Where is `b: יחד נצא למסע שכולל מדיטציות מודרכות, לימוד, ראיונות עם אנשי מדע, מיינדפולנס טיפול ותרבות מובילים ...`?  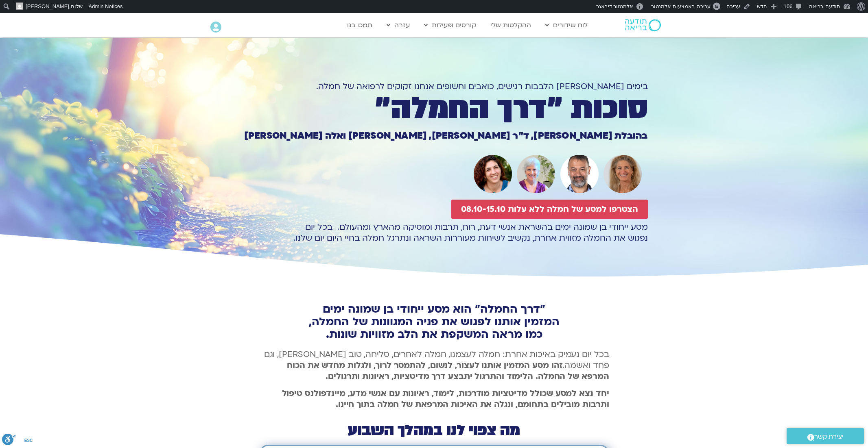
b: יחד נצא למסע שכולל מדיטציות מודרכות, לימוד, ראיונות עם אנשי מדע, מיינדפולנס טיפול ותרבות מובילים ... is located at coordinates (446, 399).